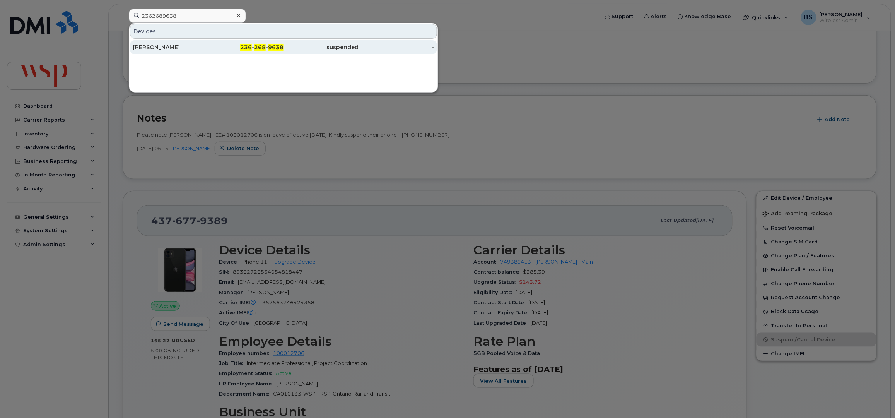  I want to click on input: Find something..., so click(187, 16).